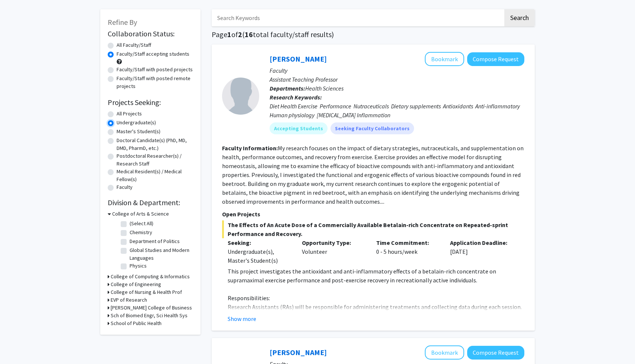 This screenshot has width=635, height=364. I want to click on button: Compose Request to Meghan Smith, so click(496, 353).